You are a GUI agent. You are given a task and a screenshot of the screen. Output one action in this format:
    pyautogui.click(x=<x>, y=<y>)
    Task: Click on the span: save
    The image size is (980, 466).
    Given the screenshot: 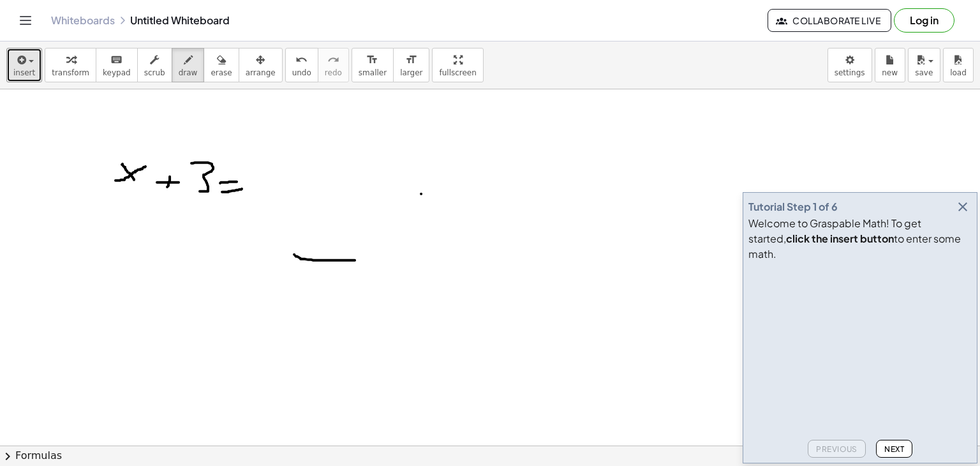 What is the action you would take?
    pyautogui.click(x=923, y=72)
    